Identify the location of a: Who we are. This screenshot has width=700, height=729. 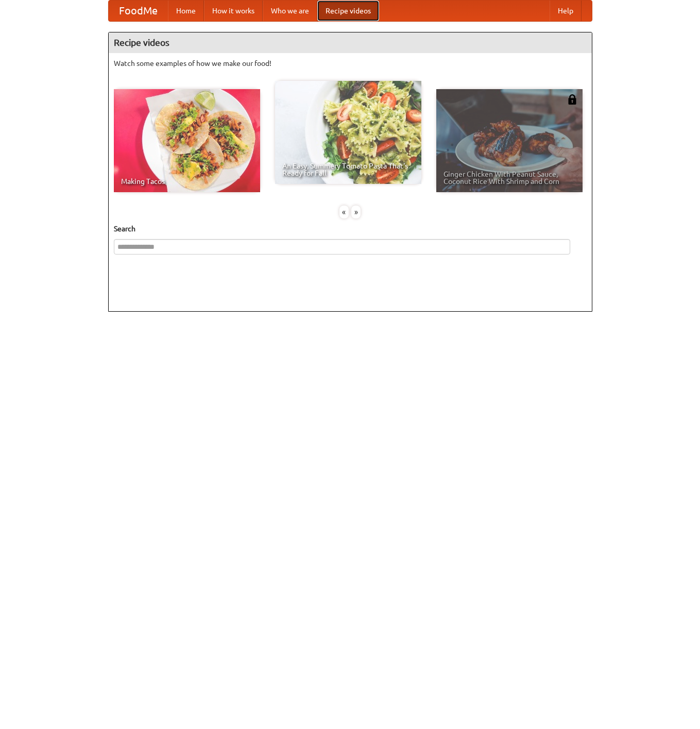
(290, 11).